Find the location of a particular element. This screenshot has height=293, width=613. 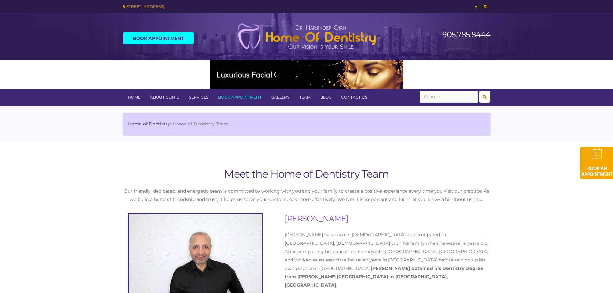

a: Contact Us is located at coordinates (354, 98).